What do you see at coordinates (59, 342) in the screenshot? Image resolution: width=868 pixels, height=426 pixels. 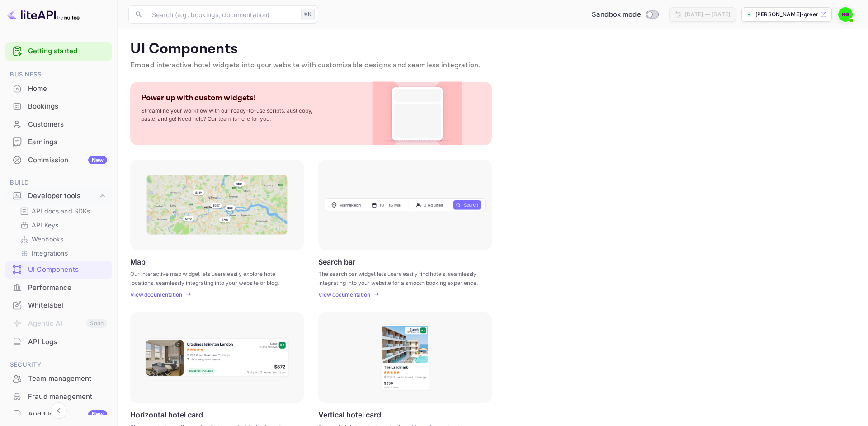 I see `a: API Logs` at bounding box center [59, 342].